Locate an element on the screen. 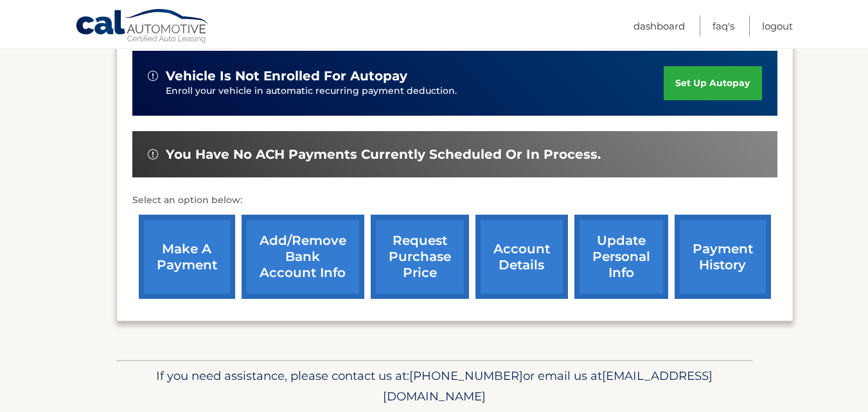 Image resolution: width=868 pixels, height=412 pixels. p: Enroll your vehicle in automatic recurring payment deduction. is located at coordinates (415, 91).